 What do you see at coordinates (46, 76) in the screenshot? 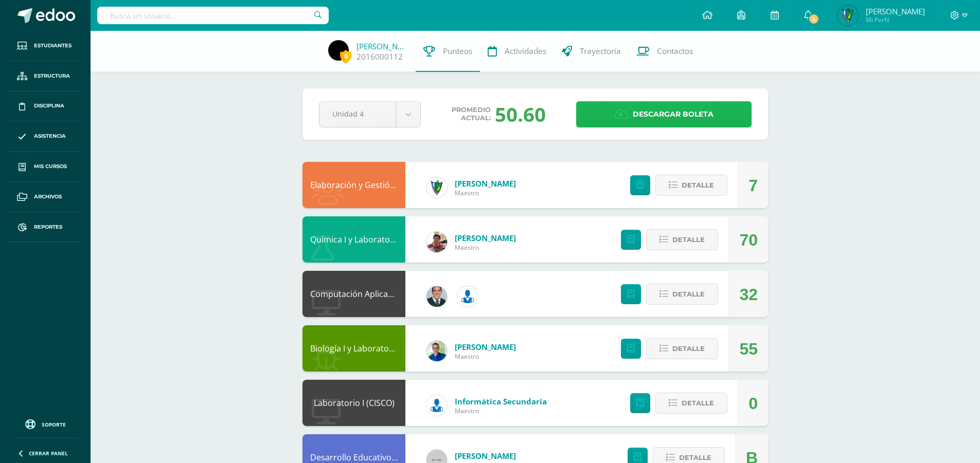
I see `a: Estructura` at bounding box center [46, 76].